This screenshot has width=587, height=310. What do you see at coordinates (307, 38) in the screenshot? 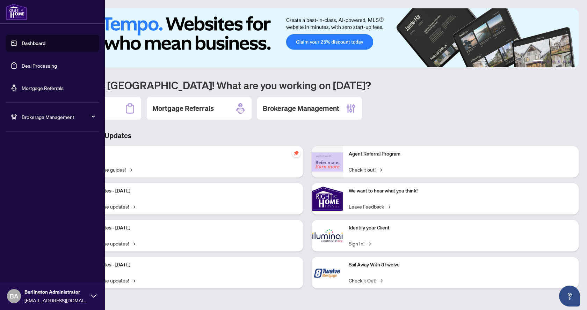
I see `img: Slide 0` at bounding box center [307, 38].